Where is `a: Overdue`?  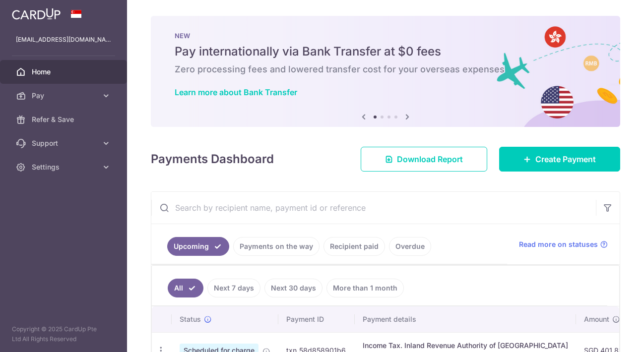
a: Overdue is located at coordinates (410, 246).